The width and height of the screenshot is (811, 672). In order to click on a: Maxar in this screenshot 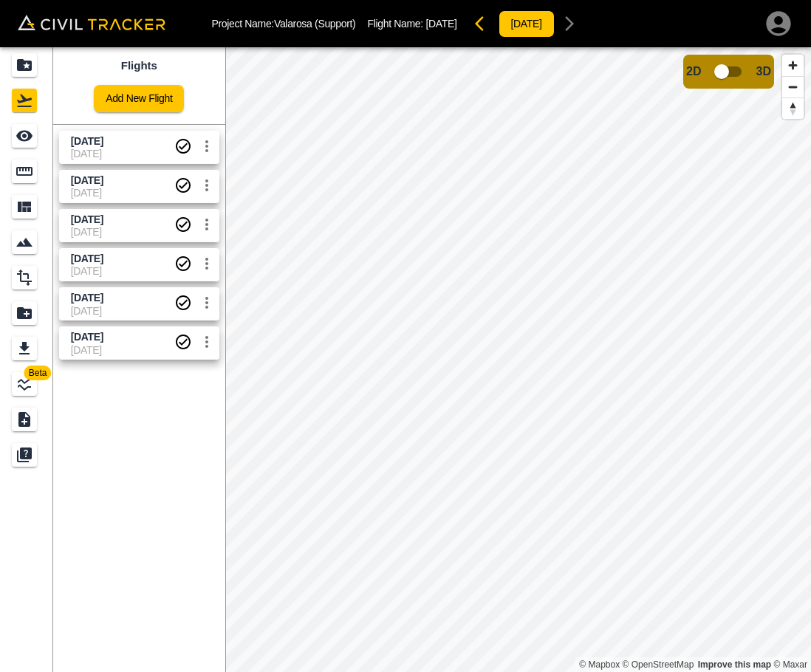, I will do `click(790, 665)`.